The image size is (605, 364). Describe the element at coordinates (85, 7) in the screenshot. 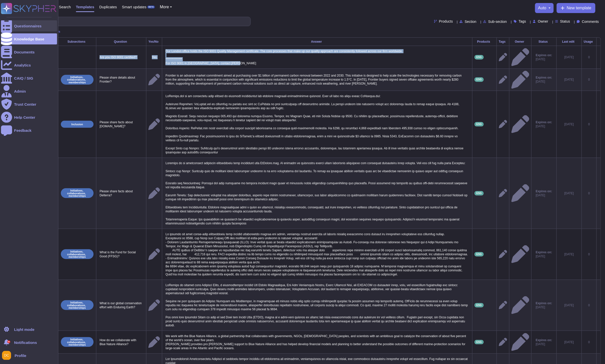

I see `span: Templates` at that location.